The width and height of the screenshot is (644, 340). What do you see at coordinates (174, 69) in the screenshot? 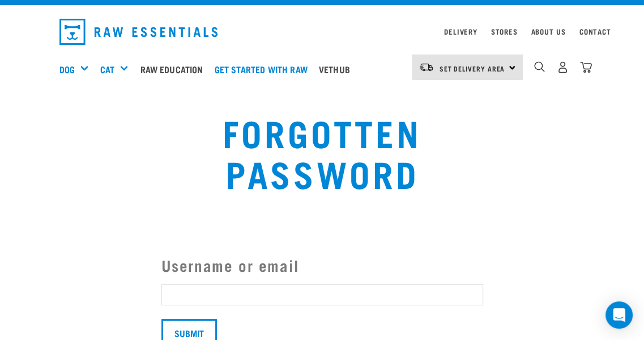
I see `a: Raw Education` at bounding box center [174, 69].